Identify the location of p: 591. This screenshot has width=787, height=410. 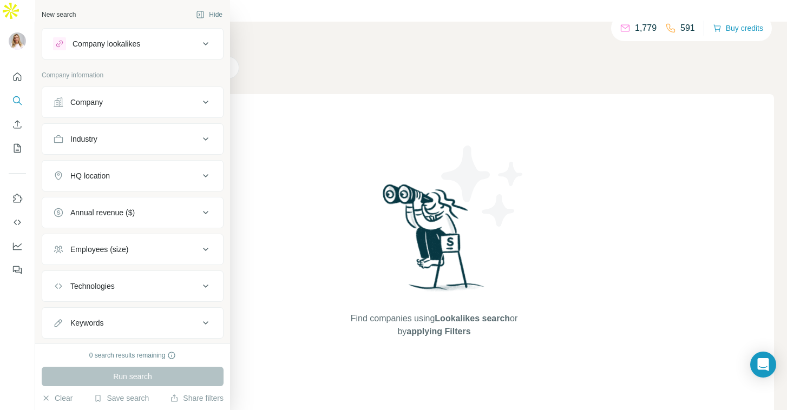
(687, 28).